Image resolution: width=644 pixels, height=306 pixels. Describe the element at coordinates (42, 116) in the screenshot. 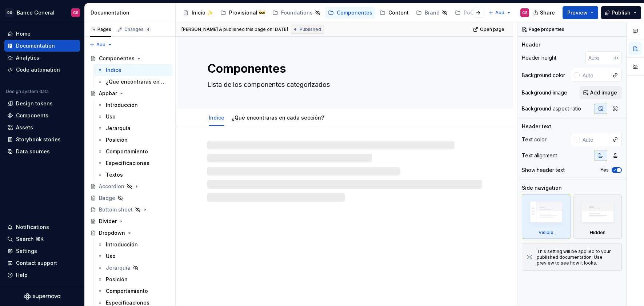

I see `a: Components` at that location.